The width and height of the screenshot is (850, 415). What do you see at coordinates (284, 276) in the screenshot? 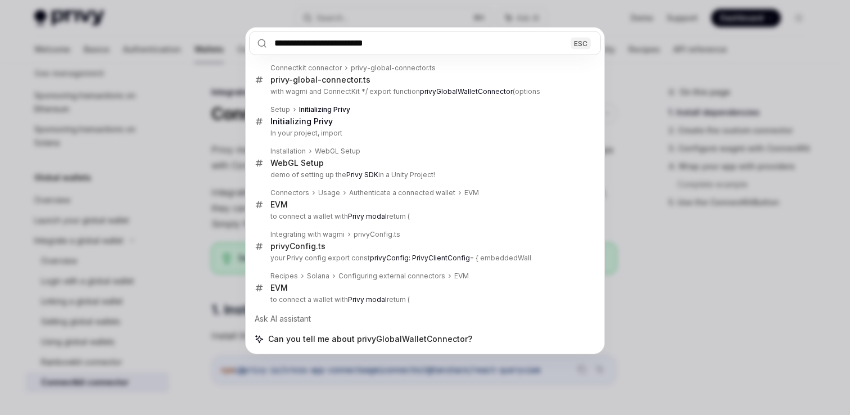
I see `div: Recipes` at bounding box center [284, 276].